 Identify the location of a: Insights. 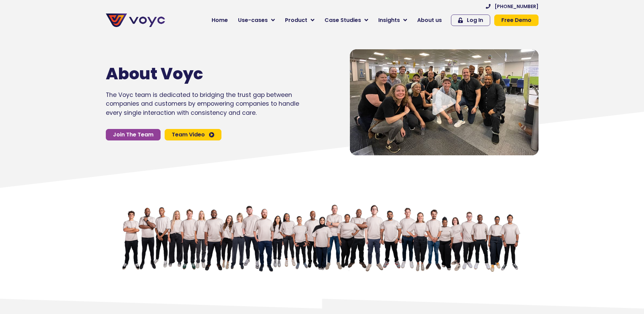
(392, 20).